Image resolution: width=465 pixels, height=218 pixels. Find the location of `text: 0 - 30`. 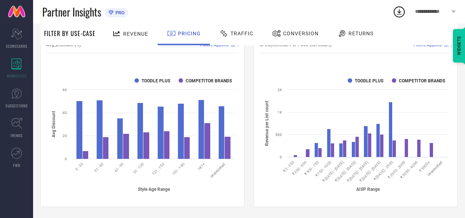

text: 0 - 30 is located at coordinates (79, 166).